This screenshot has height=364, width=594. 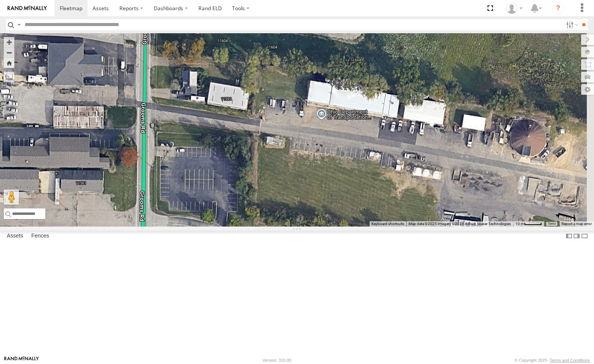 What do you see at coordinates (587, 89) in the screenshot?
I see `label: Map Settings` at bounding box center [587, 89].